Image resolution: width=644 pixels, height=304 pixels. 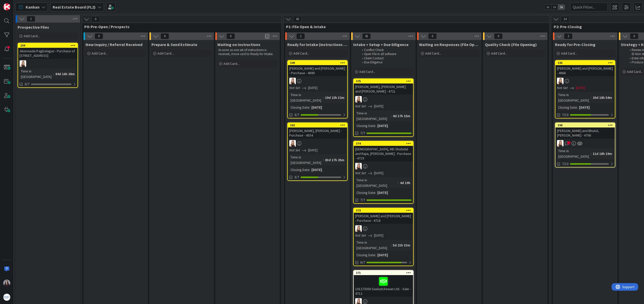 What do you see at coordinates (386, 58) in the screenshot?
I see `li: Client Contact` at bounding box center [386, 58].